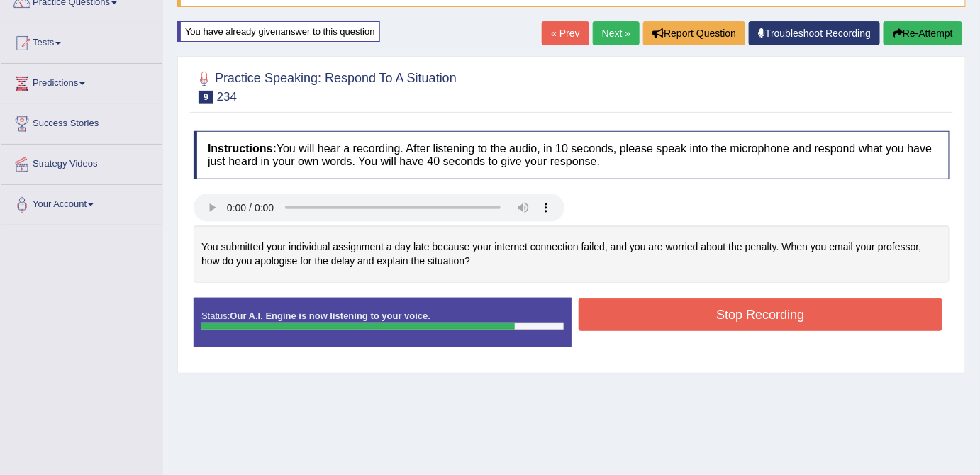 The image size is (980, 475). What do you see at coordinates (82, 82) in the screenshot?
I see `a: Predictions` at bounding box center [82, 82].